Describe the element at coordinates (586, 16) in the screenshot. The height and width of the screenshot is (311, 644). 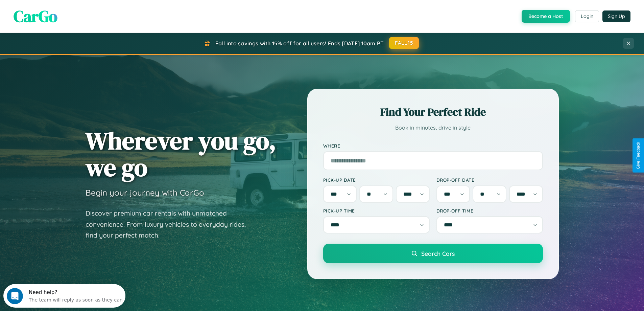
I see `button: Login` at that location.